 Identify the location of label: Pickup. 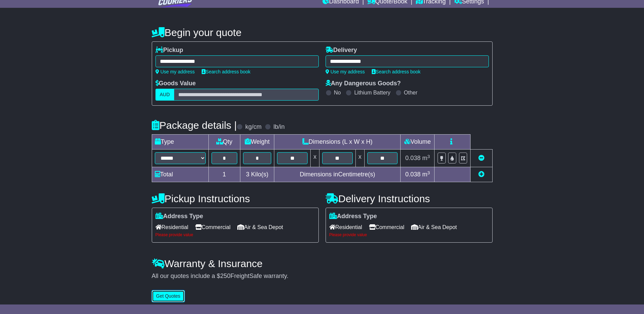
(169, 50).